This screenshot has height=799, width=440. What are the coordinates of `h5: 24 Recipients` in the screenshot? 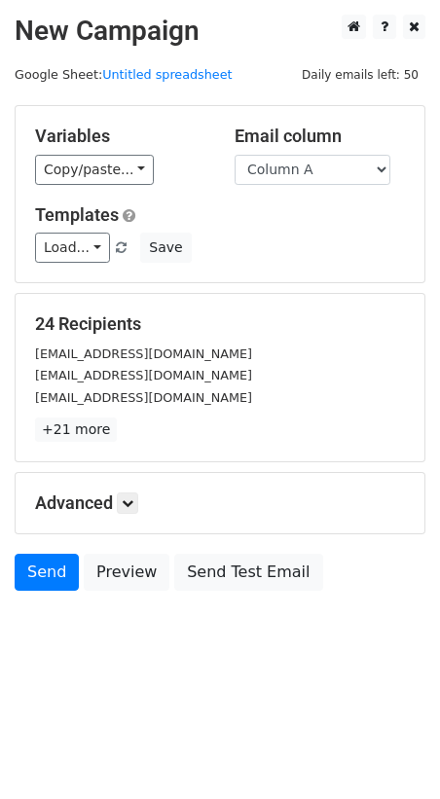 It's located at (220, 324).